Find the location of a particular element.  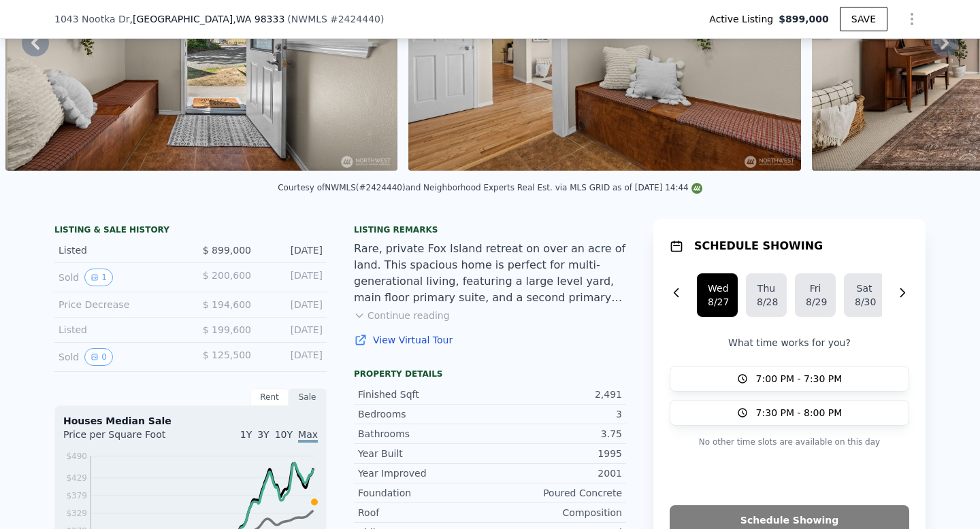

div: Sale is located at coordinates (307, 397).